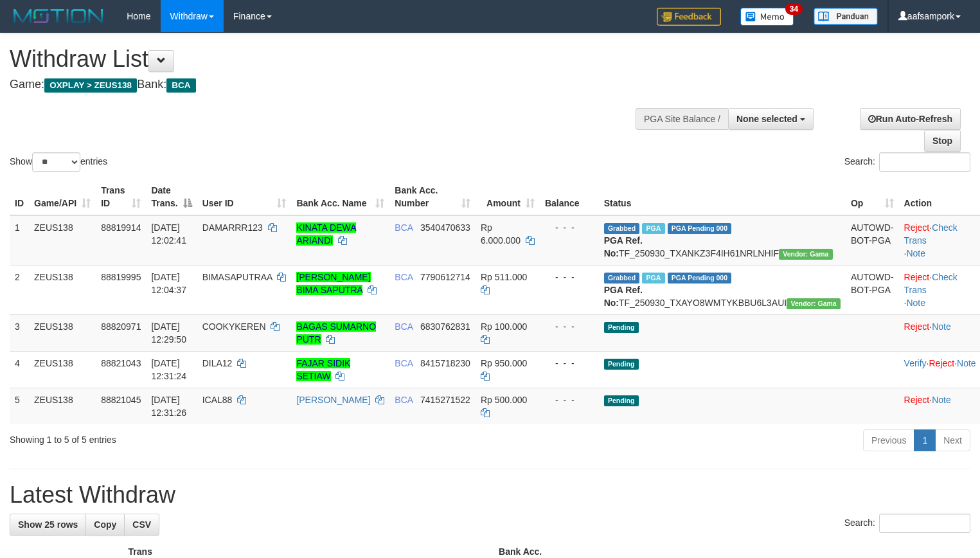 Image resolution: width=980 pixels, height=558 pixels. What do you see at coordinates (445, 363) in the screenshot?
I see `span: Copy 8415718230 to clipboard` at bounding box center [445, 363].